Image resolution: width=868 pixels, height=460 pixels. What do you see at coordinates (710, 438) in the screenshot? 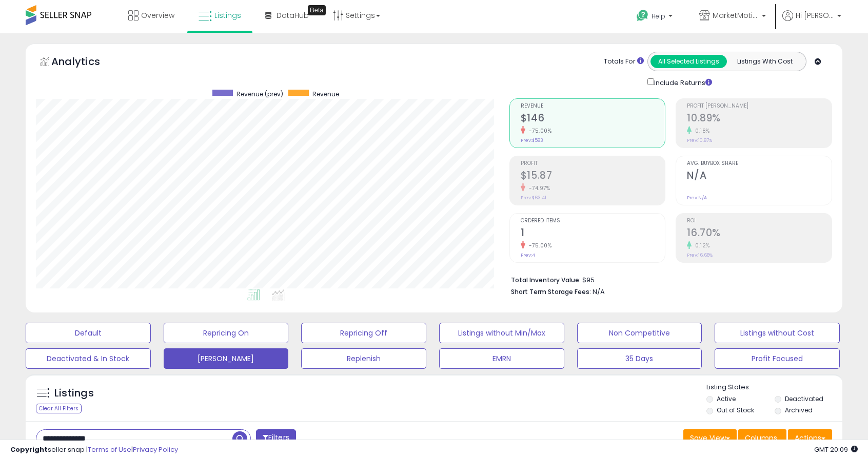
I see `button: Save View` at bounding box center [710, 438].